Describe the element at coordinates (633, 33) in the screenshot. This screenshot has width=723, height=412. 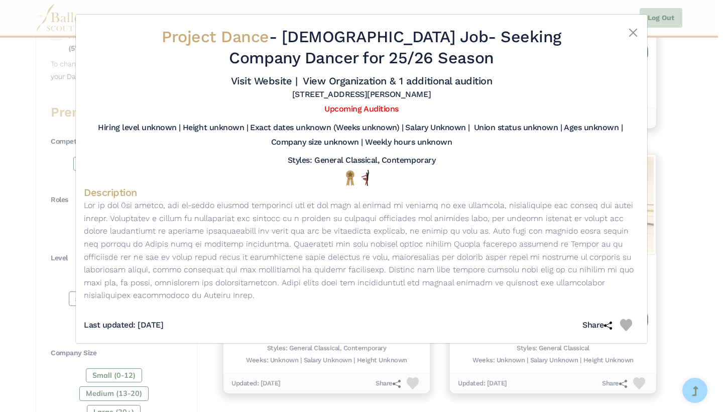
I see `button: Close` at that location.